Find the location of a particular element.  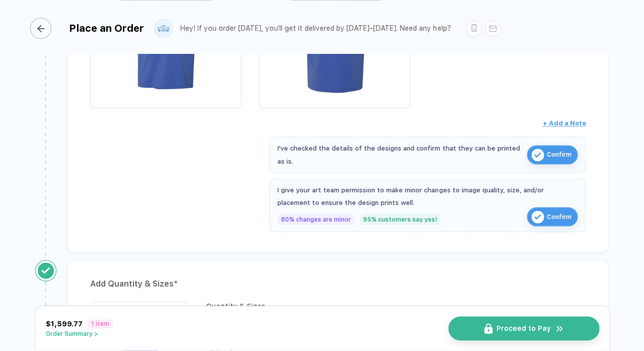

div: Place an Order is located at coordinates (106, 28).